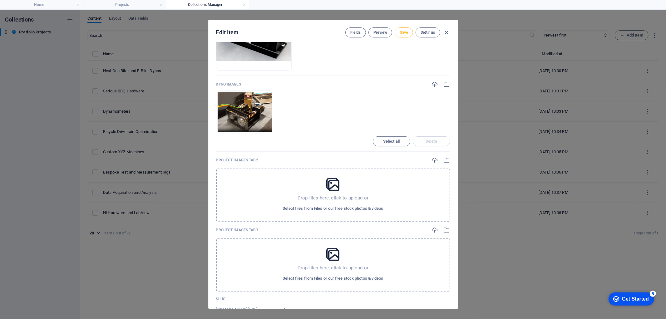 The height and width of the screenshot is (319, 666). Describe the element at coordinates (237, 230) in the screenshot. I see `p: Project Images Tab3` at that location.